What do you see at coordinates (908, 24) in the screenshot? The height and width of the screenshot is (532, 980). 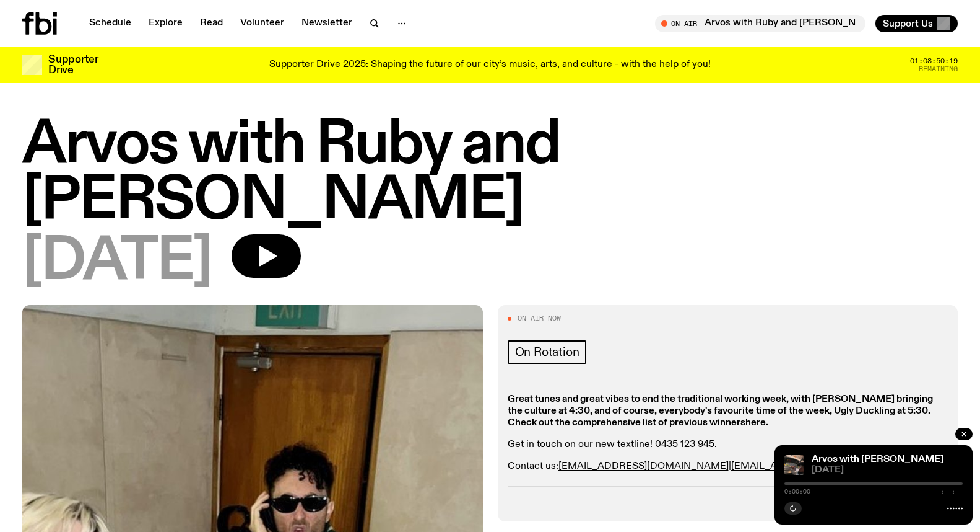 I see `span: Support Us` at bounding box center [908, 24].